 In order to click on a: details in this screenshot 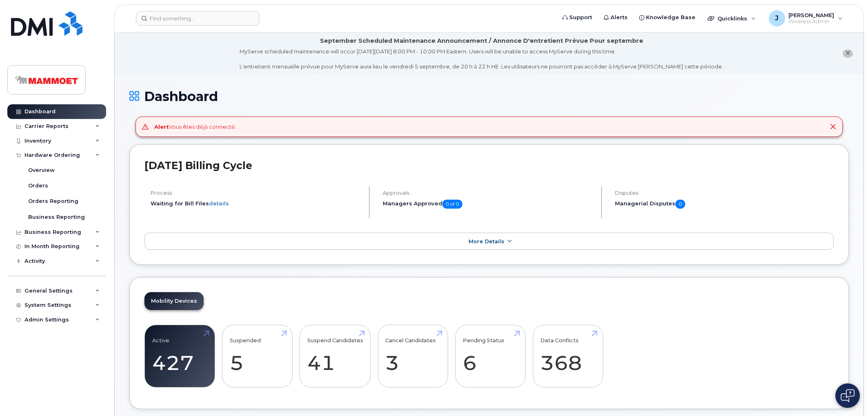, I will do `click(219, 204)`.